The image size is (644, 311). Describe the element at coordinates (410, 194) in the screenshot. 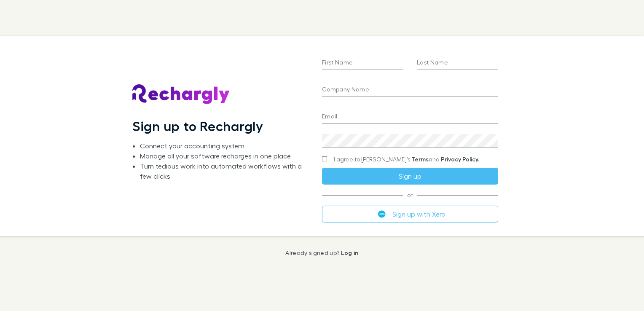

I see `span: or` at that location.